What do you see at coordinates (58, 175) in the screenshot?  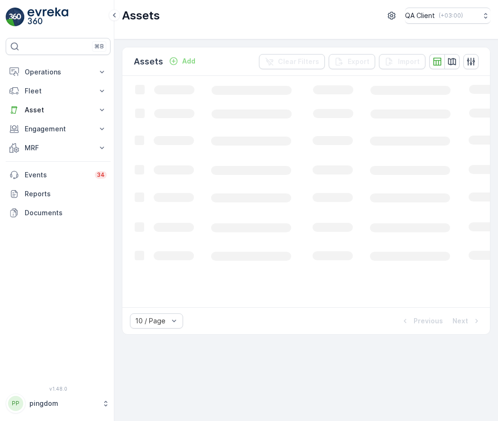 I see `a: Events34` at bounding box center [58, 175].